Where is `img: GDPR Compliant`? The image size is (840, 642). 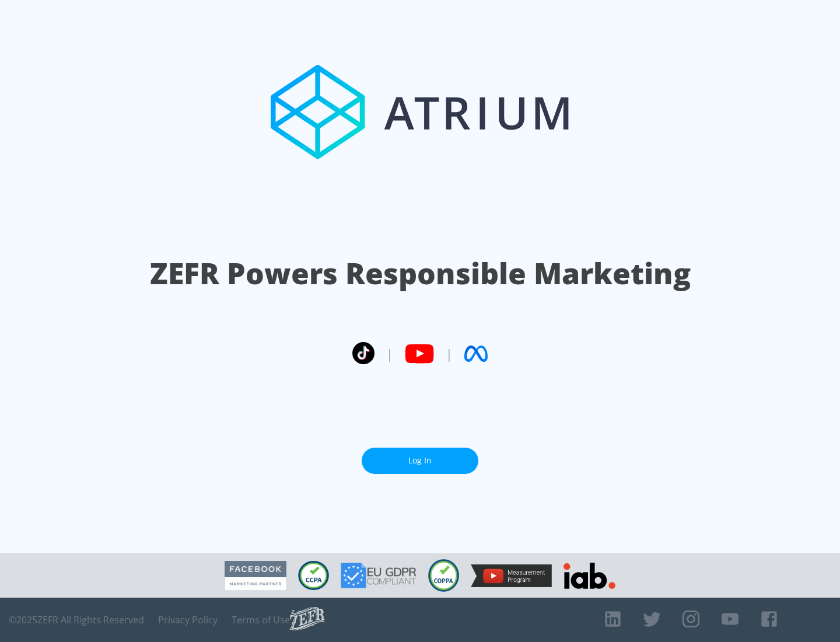 img: GDPR Compliant is located at coordinates (379, 575).